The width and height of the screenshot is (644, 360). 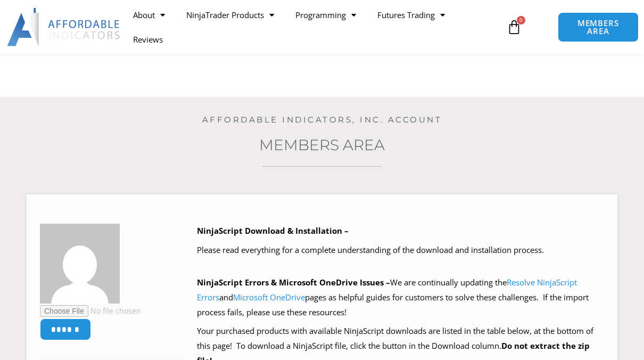 I want to click on span: 0, so click(x=521, y=20).